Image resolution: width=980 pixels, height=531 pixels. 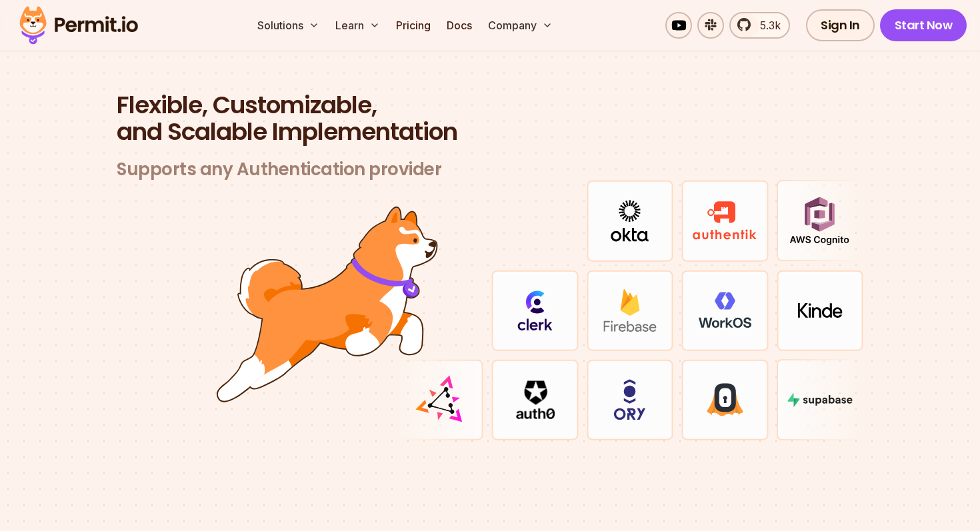 What do you see at coordinates (79, 25) in the screenshot?
I see `img: Permit logo` at bounding box center [79, 25].